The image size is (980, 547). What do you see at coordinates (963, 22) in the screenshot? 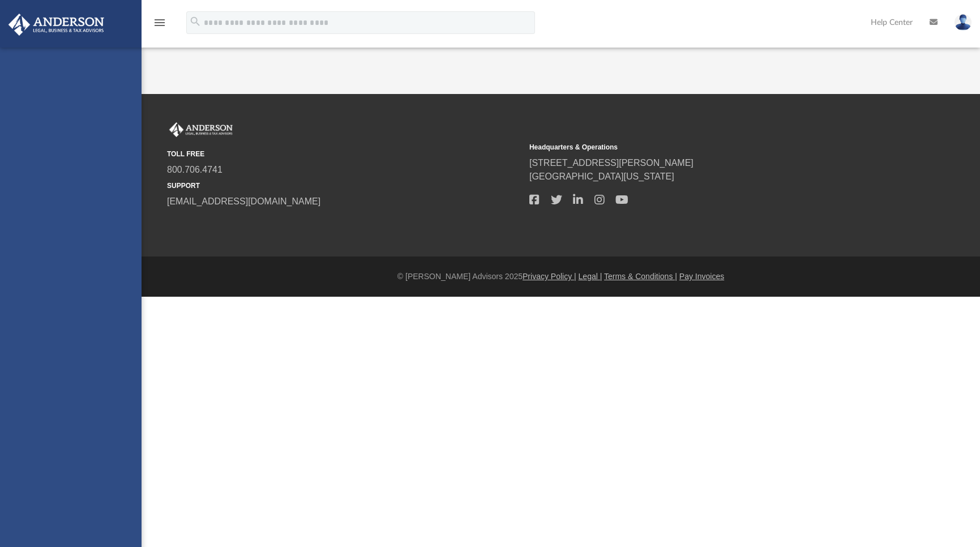
I see `img: User Pic` at bounding box center [963, 22].